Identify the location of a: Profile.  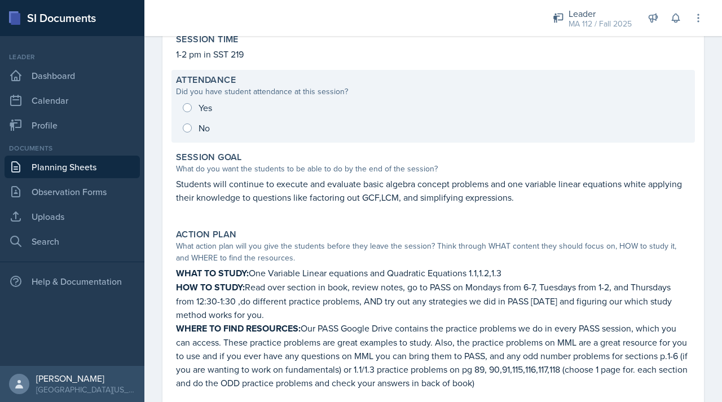
(72, 125).